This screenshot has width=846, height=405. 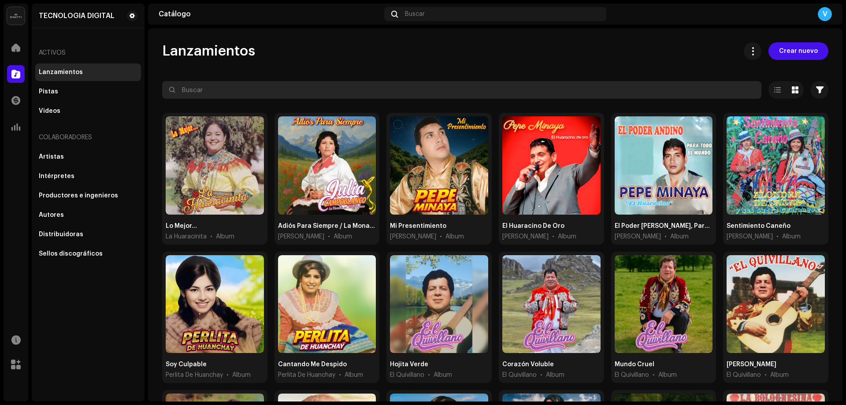 What do you see at coordinates (327, 226) in the screenshot?
I see `div: Adiós Para Siempre / La Monalisa Del Folclore Peruano` at bounding box center [327, 226].